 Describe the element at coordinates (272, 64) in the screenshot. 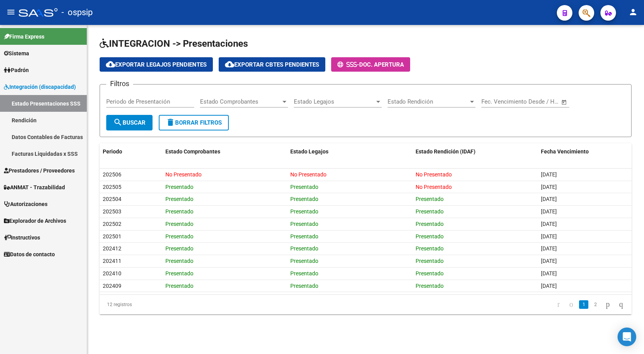

I see `button: Exportar Cbtes Pendientes` at that location.